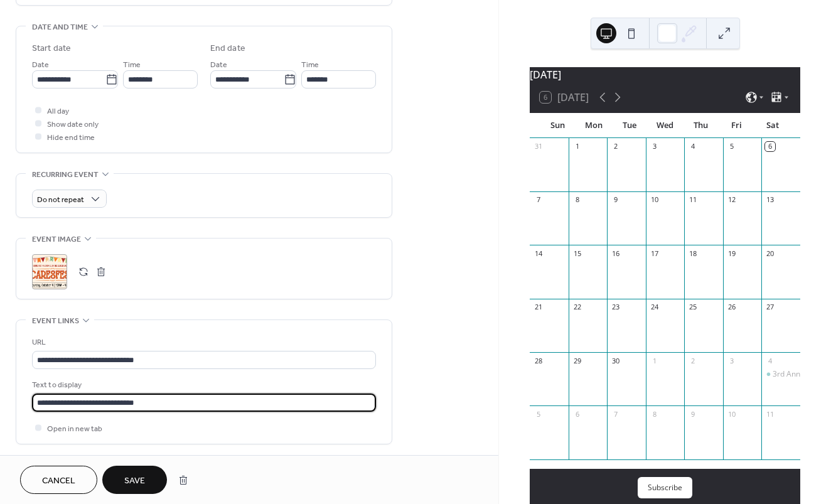 This screenshot has height=504, width=831. What do you see at coordinates (59, 480) in the screenshot?
I see `button: Cancel` at bounding box center [59, 480].